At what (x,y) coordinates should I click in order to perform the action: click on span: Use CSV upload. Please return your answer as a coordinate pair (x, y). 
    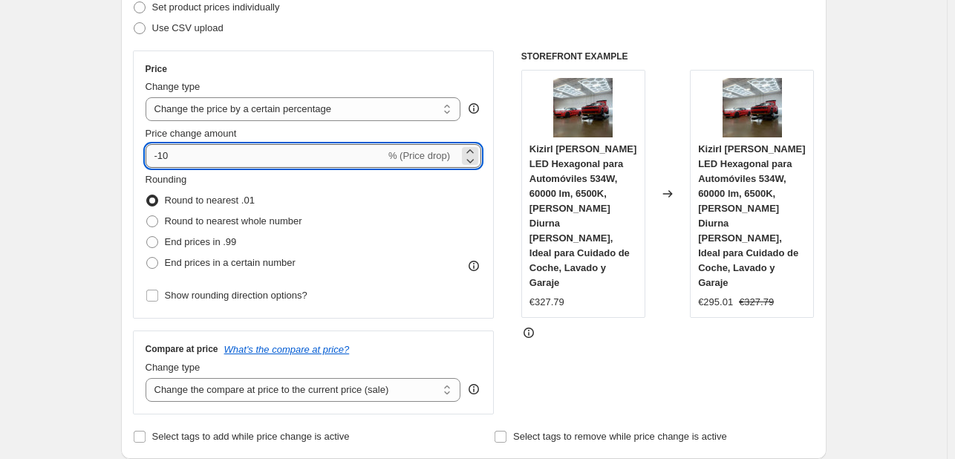
    Looking at the image, I should click on (188, 27).